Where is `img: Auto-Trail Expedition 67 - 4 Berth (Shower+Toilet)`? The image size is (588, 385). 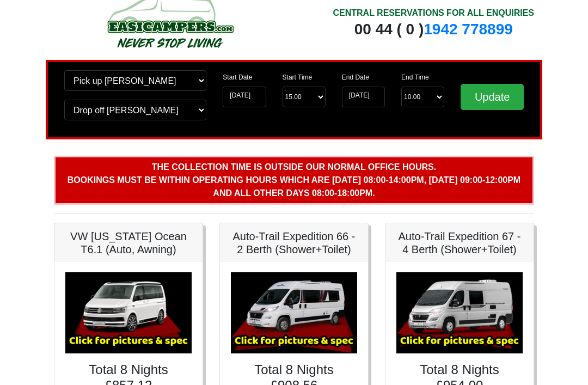
img: Auto-Trail Expedition 67 - 4 Berth (Shower+Toilet) is located at coordinates (459, 313).